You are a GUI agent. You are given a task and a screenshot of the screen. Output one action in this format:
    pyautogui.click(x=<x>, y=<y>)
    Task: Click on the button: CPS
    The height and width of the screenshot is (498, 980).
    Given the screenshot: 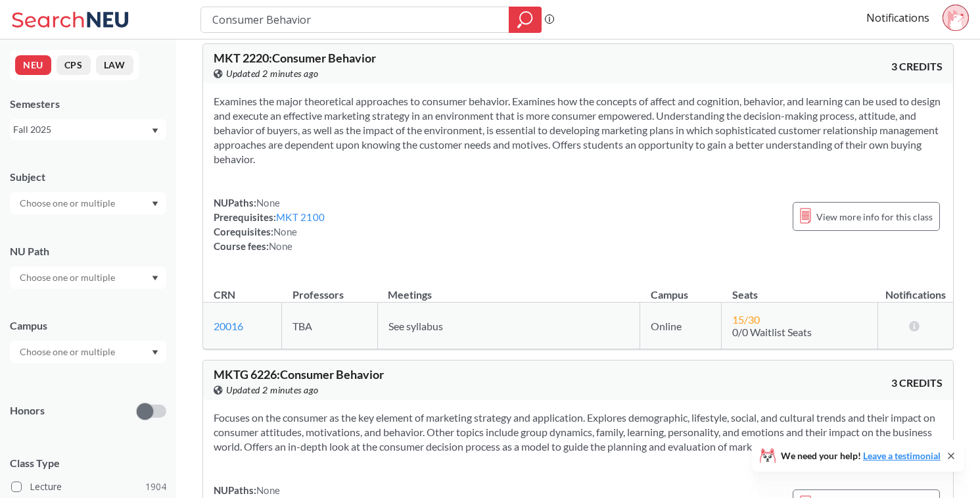 What is the action you would take?
    pyautogui.click(x=73, y=65)
    